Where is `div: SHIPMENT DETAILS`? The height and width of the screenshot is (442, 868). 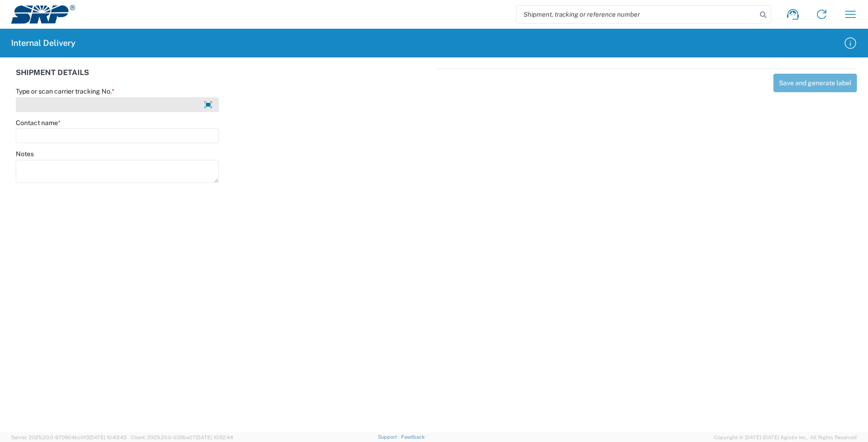 div: SHIPMENT DETAILS is located at coordinates (223, 78).